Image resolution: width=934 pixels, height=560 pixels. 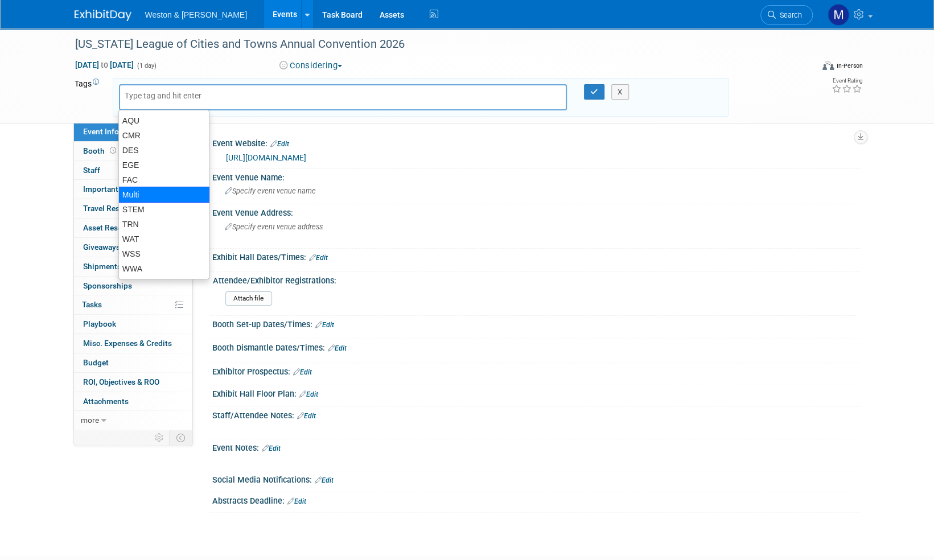 I want to click on img: ExhibitDay, so click(x=103, y=16).